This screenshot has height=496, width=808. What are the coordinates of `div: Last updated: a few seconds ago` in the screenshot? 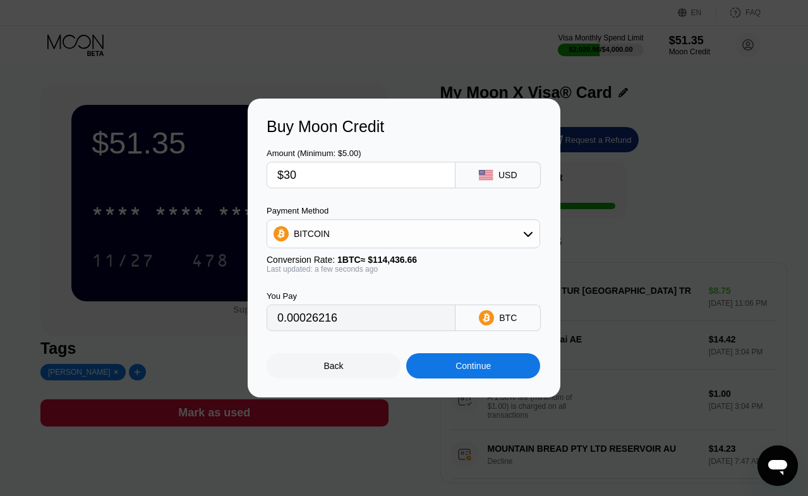 It's located at (403, 269).